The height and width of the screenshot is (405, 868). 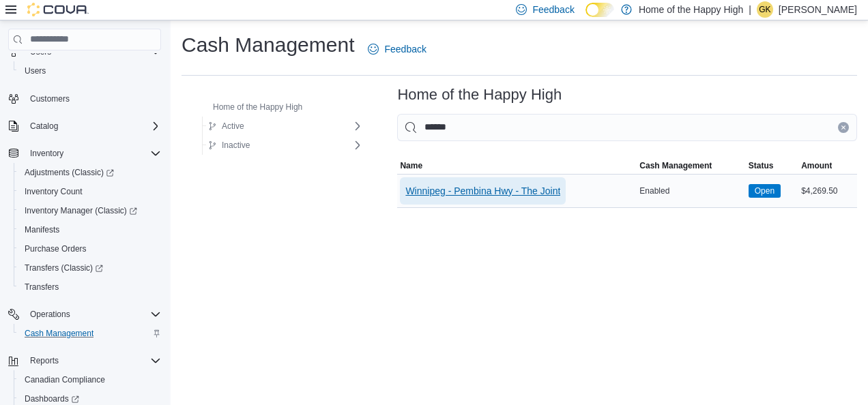 What do you see at coordinates (55, 249) in the screenshot?
I see `a: Purchase Orders` at bounding box center [55, 249].